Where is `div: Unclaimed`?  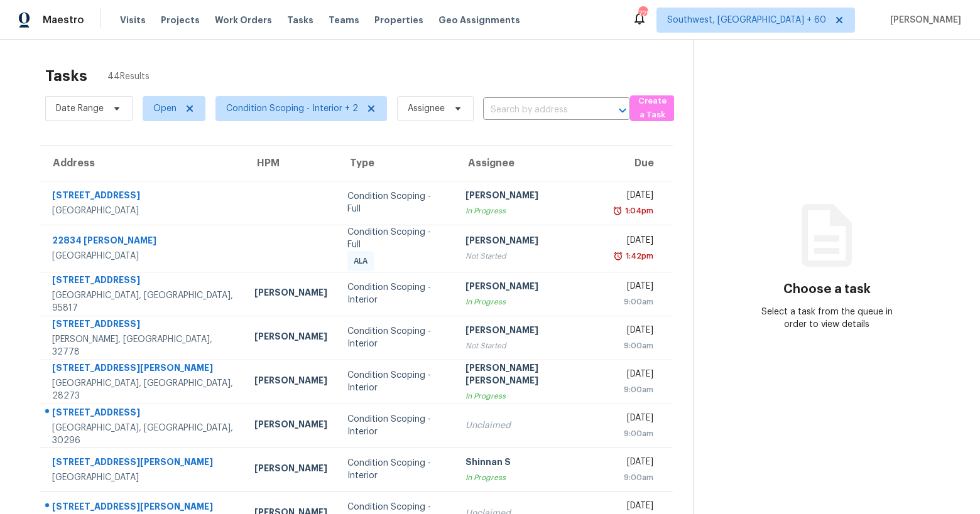 div: Unclaimed is located at coordinates (530, 425).